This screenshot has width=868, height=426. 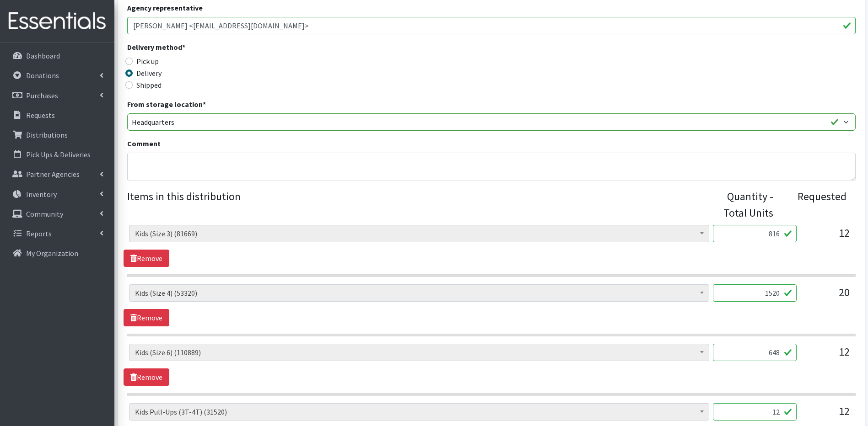 What do you see at coordinates (419, 293) in the screenshot?
I see `span: Kids (Size 4) (53320)` at bounding box center [419, 293].